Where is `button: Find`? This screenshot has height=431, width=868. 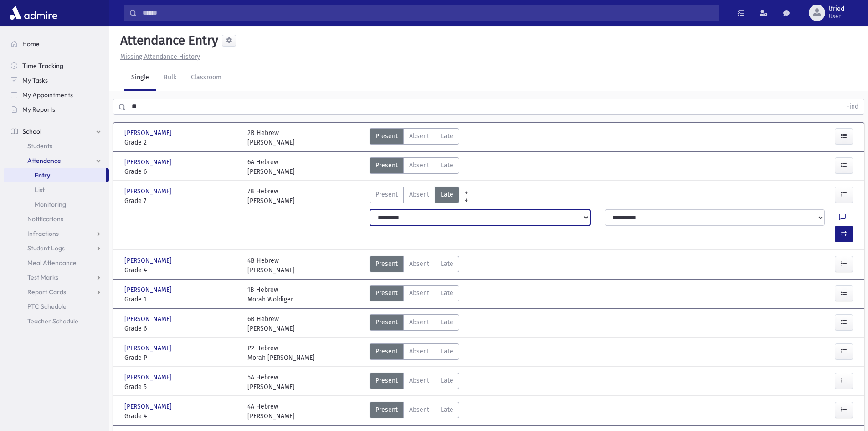
button: Find is located at coordinates (852, 106).